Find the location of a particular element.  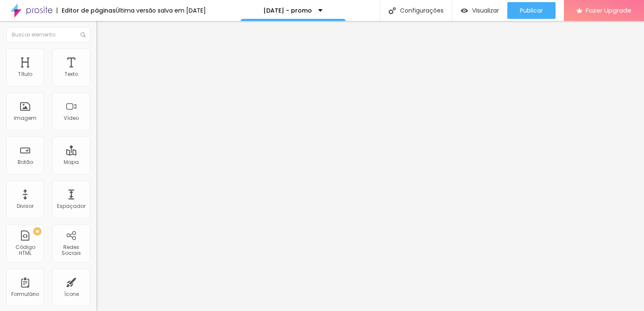

input: Buscar elemento is located at coordinates (48, 35).